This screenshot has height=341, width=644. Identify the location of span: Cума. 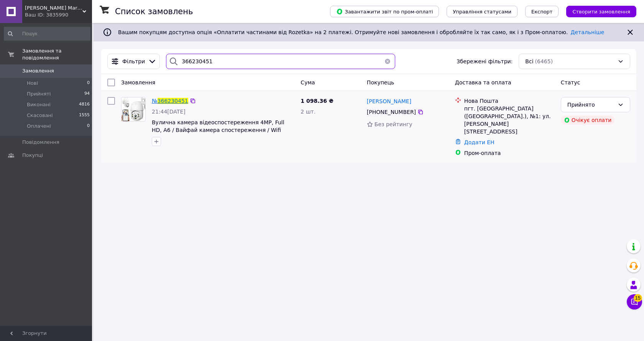
(307, 82).